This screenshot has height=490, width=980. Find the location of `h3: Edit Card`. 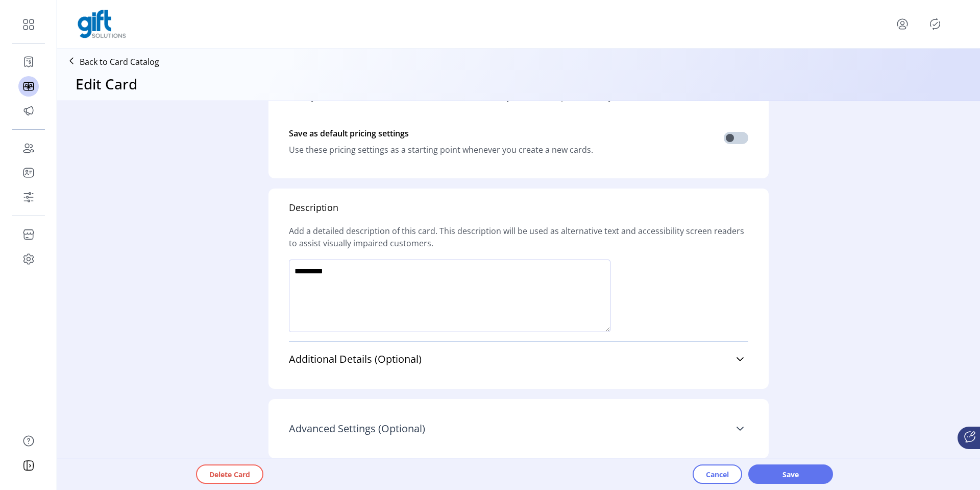

h3: Edit Card is located at coordinates (106, 84).